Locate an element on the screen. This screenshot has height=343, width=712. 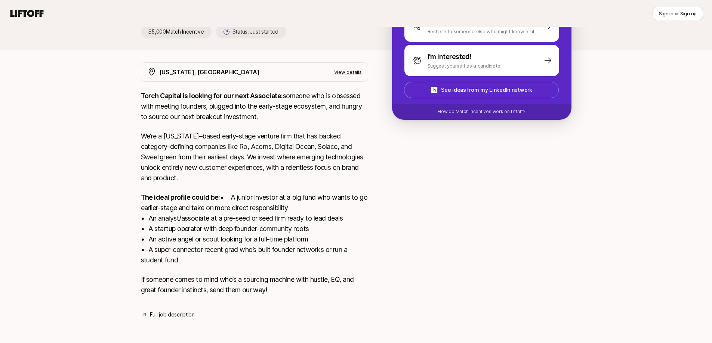
a: Full job description is located at coordinates (172, 315).